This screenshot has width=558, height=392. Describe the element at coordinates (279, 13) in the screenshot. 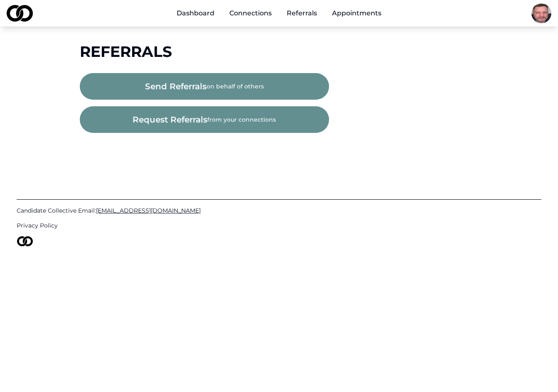

I see `nav: Main` at that location.